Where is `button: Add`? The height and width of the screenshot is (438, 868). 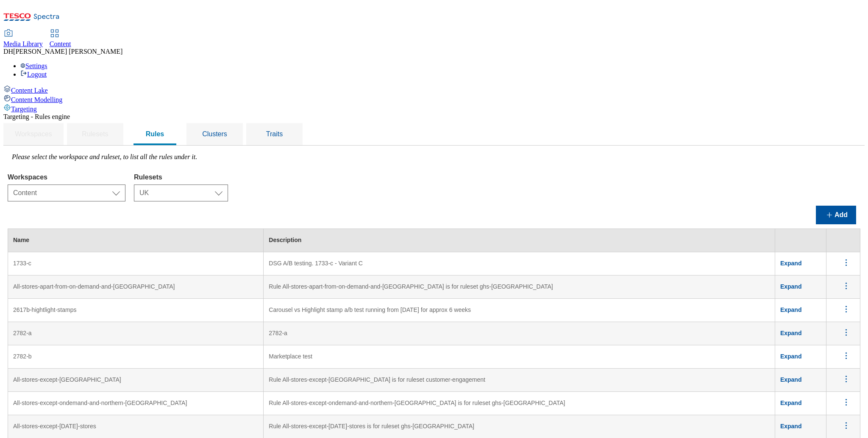 button: Add is located at coordinates (836, 215).